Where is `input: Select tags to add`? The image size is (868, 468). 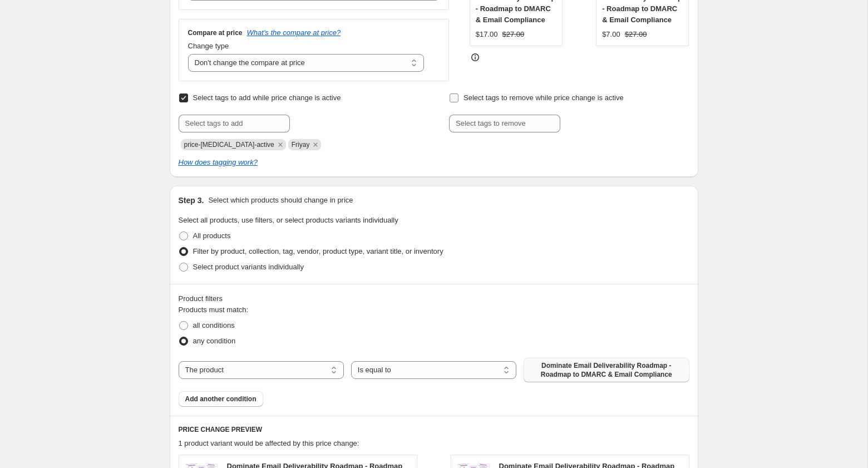 input: Select tags to add is located at coordinates (235, 123).